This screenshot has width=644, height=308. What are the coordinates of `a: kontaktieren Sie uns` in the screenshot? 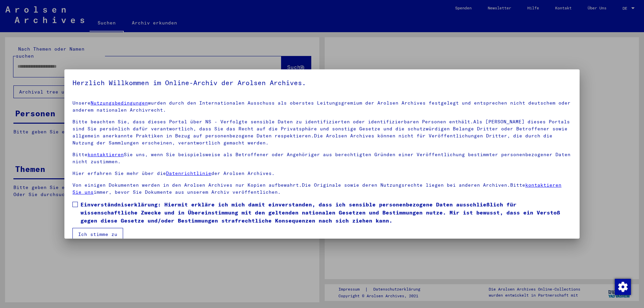 It's located at (317, 188).